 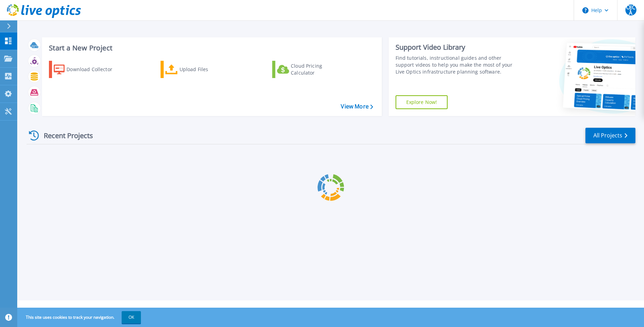 I want to click on span: OJCA, so click(x=631, y=10).